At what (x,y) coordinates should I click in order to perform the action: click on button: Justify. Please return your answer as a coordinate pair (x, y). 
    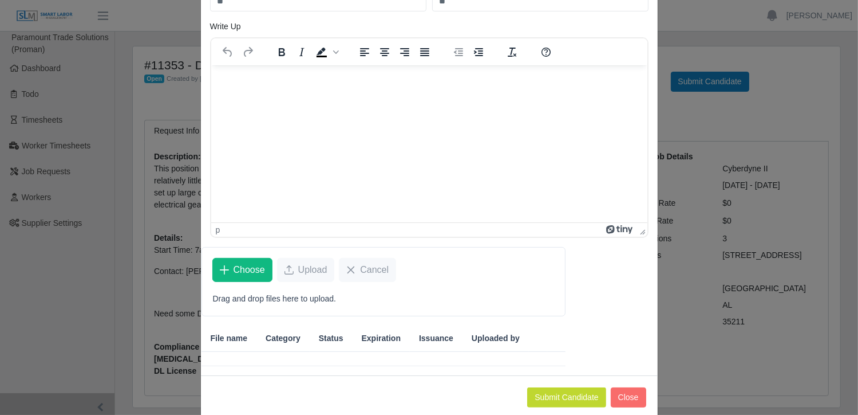
    Looking at the image, I should click on (425, 52).